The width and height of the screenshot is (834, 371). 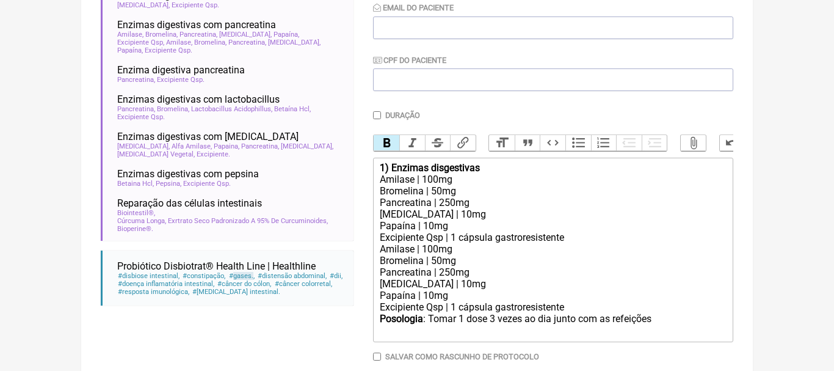 I want to click on span: constipação, so click(x=204, y=275).